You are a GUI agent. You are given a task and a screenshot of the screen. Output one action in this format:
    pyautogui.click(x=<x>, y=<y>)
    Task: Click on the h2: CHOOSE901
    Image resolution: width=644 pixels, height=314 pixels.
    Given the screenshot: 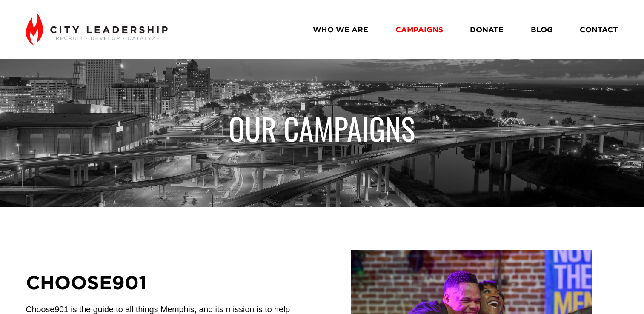 What is the action you would take?
    pyautogui.click(x=160, y=282)
    